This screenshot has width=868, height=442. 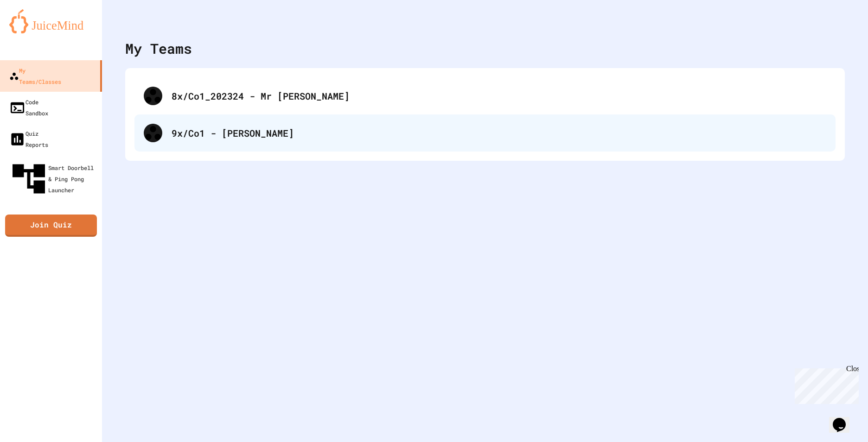 I want to click on img: logo-orange.svg, so click(x=51, y=21).